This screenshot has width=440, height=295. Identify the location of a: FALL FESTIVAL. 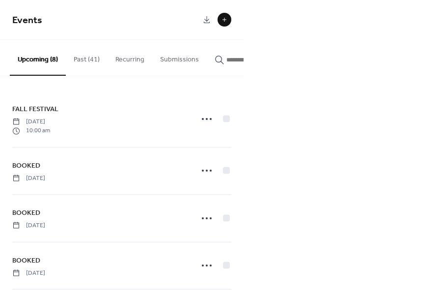
(35, 109).